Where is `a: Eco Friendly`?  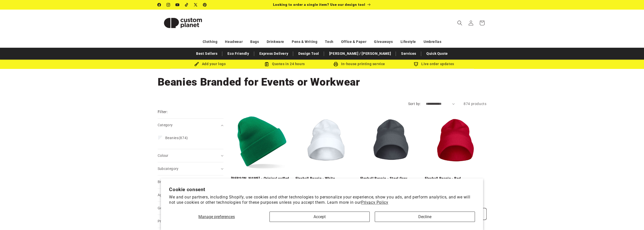 a: Eco Friendly is located at coordinates (238, 53).